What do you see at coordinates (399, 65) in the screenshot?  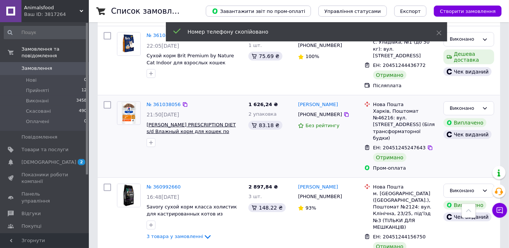 I see `span: ЕН: 20451244436772` at bounding box center [399, 65].